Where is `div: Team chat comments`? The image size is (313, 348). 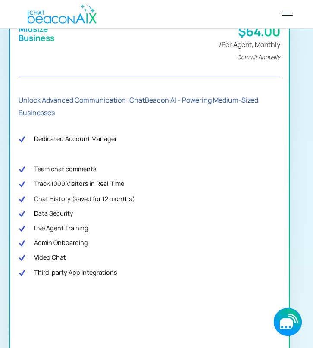
div: Team chat comments is located at coordinates (65, 169).